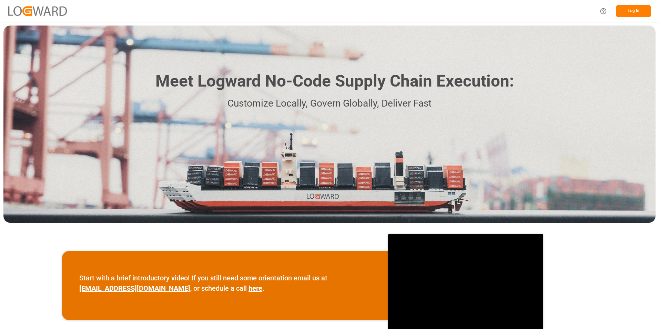 The height and width of the screenshot is (329, 659). Describe the element at coordinates (634, 11) in the screenshot. I see `button: Log In` at that location.